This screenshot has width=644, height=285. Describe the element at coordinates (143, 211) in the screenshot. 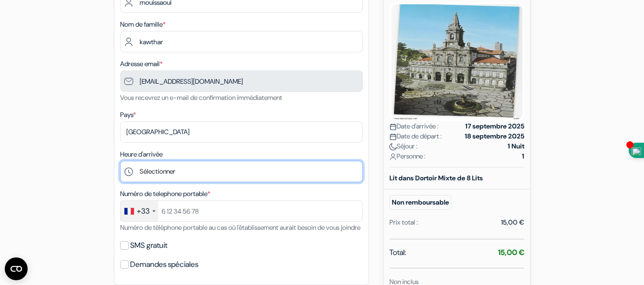

I see `div: +33` at that location.